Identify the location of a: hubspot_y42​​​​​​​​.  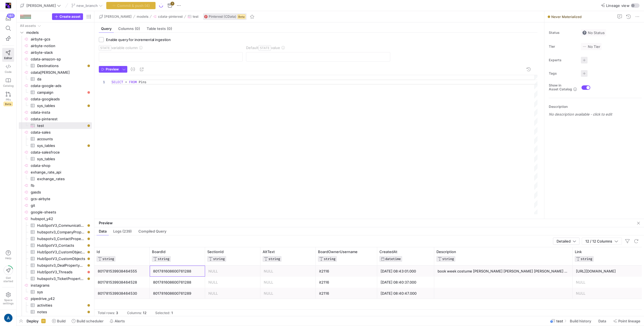
(55, 219).